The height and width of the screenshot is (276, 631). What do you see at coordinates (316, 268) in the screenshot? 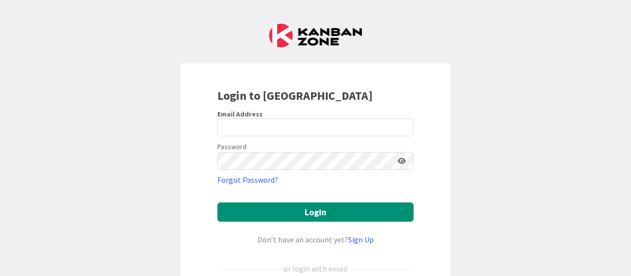
I see `div: or login with email` at bounding box center [316, 268].